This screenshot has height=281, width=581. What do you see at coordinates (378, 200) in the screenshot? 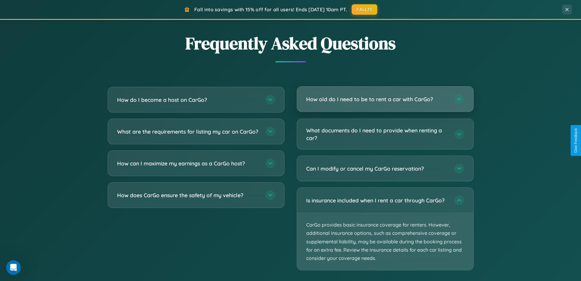
I see `h3: Is insurance included when I rent a car through CarGo?` at bounding box center [378, 200].